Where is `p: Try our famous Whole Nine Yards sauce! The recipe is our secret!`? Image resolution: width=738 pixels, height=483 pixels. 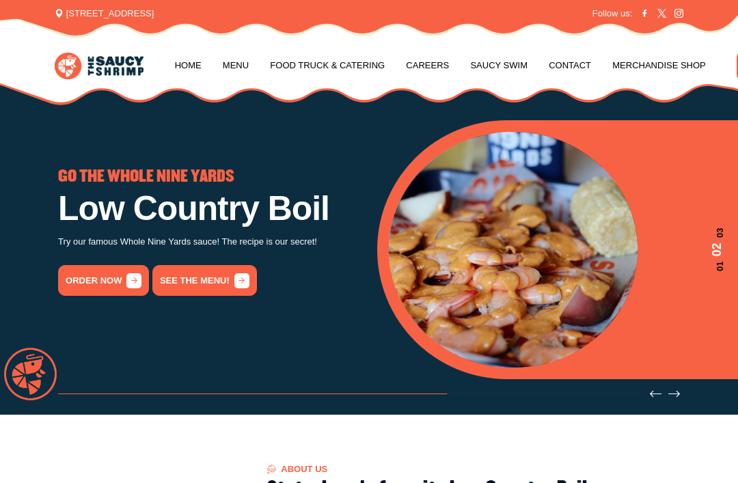
p: Try our famous Whole Nine Yards sauce! The recipe is our secret! is located at coordinates (209, 242).